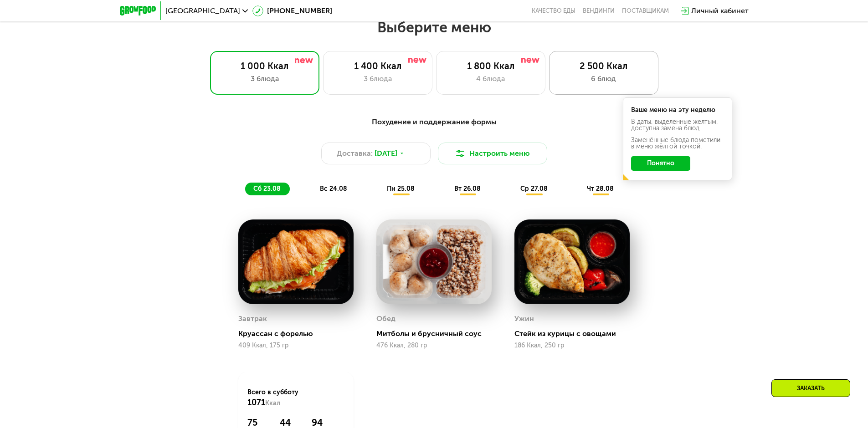 The image size is (868, 428). What do you see at coordinates (645, 11) in the screenshot?
I see `div: поставщикам` at bounding box center [645, 11].